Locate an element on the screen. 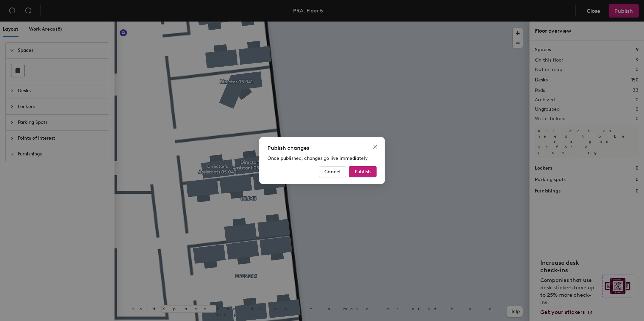  span: Publish is located at coordinates (363, 172).